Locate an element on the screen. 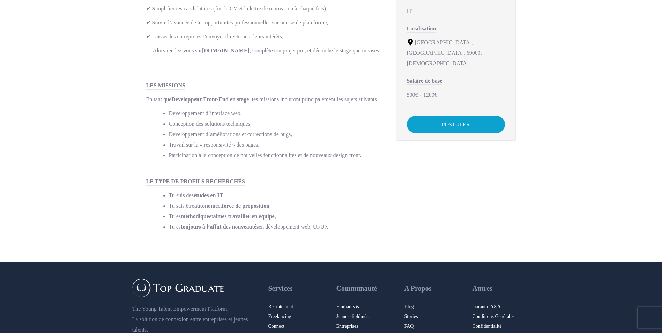  a: Conditions Générales is located at coordinates (501, 316).